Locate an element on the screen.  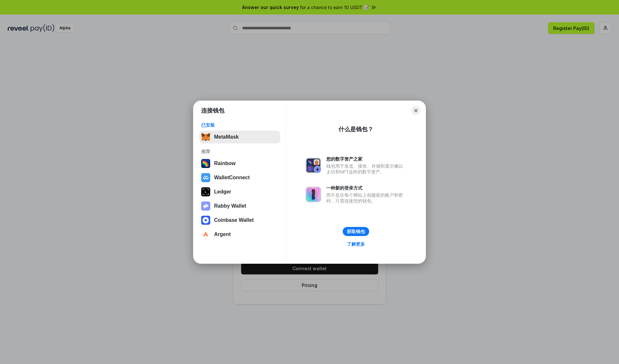
div: 而不是在每个网站上创建新的账户和密码，只需连接您的钱包。 is located at coordinates (367, 198).